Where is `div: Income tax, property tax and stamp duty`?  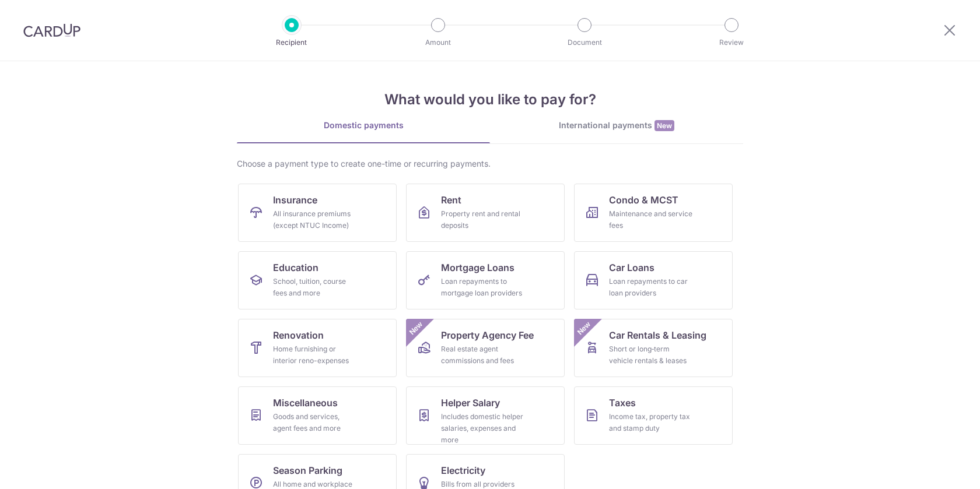
div: Income tax, property tax and stamp duty is located at coordinates (650, 422).